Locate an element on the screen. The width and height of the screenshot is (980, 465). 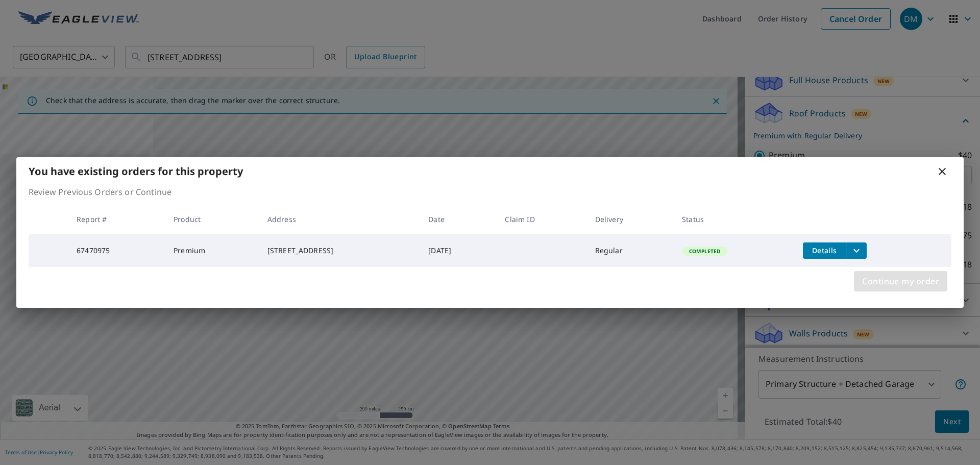
td: Premium is located at coordinates (213, 250).